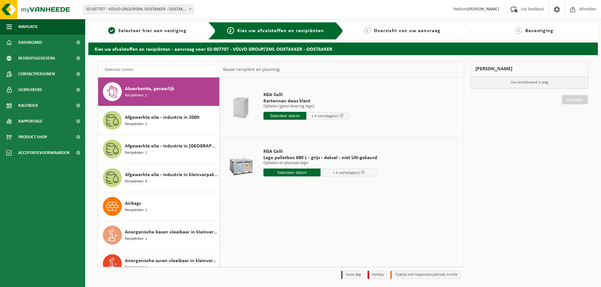  Describe the element at coordinates (171, 261) in the screenshot. I see `span: Anorganische zuren vloeibaar in kleinverpakking` at that location.